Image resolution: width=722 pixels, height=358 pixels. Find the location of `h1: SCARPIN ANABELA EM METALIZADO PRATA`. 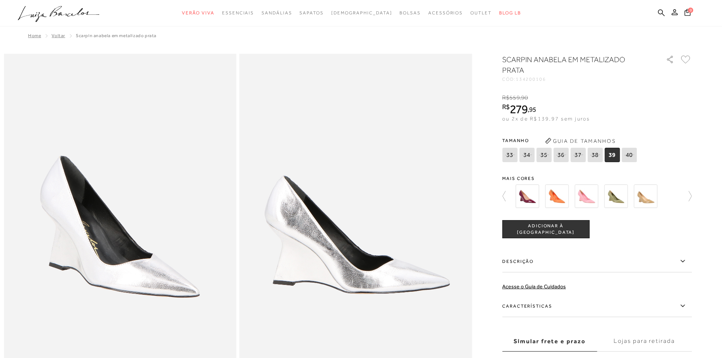

h1: SCARPIN ANABELA EM METALIZADO PRATA is located at coordinates (573, 65).